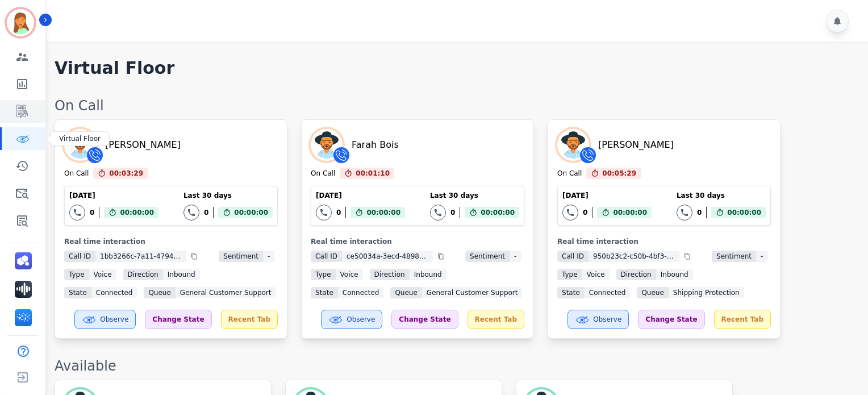 The image size is (868, 395). What do you see at coordinates (373, 173) in the screenshot?
I see `span: 00:01:10` at bounding box center [373, 173].